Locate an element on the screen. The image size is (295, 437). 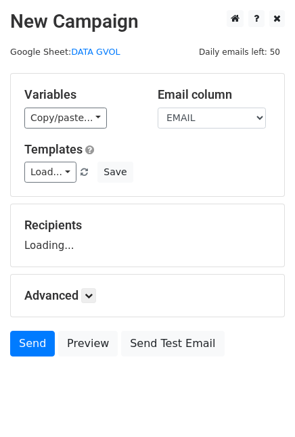
h5: Variables is located at coordinates (80, 95).